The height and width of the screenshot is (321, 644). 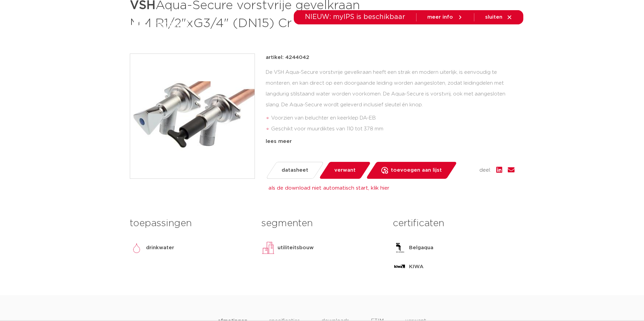 I want to click on a: verwant, so click(x=344, y=171).